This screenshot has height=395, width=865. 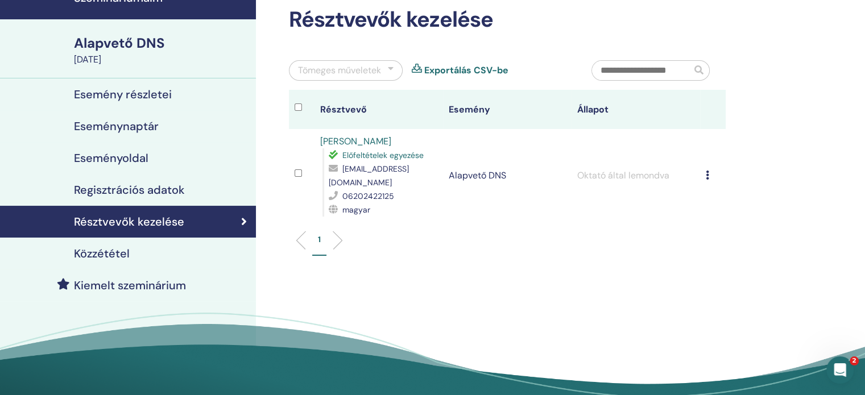 I want to click on font: Eseménynaptár, so click(x=116, y=126).